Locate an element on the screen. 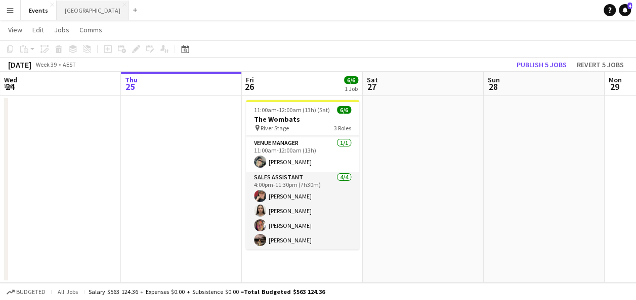  span: 4 is located at coordinates (629, 6).